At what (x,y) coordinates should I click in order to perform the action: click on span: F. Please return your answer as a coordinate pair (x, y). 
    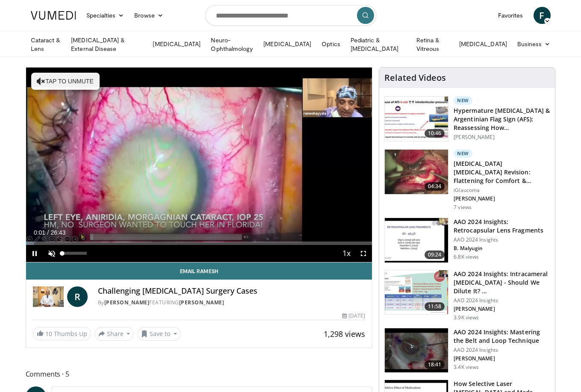
    Looking at the image, I should click on (542, 15).